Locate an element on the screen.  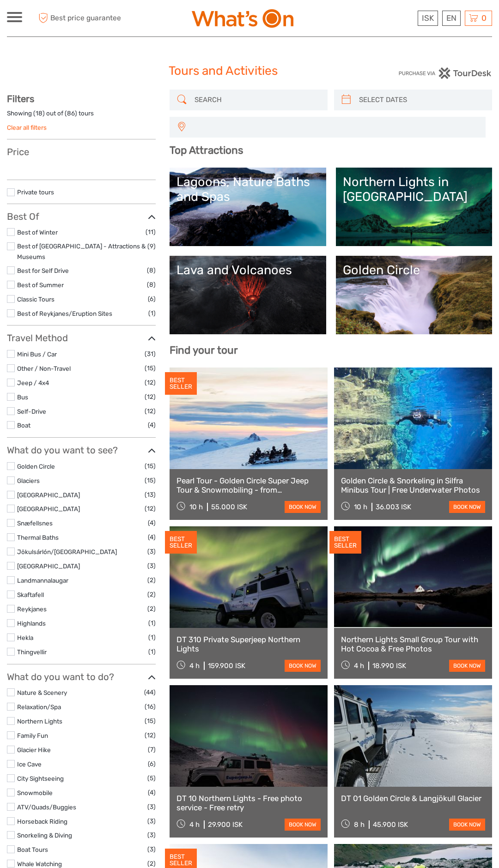
a: Golden Circle & Snorkeling in Silfra Minibus Tour | Free Underwater Photos is located at coordinates (413, 485).